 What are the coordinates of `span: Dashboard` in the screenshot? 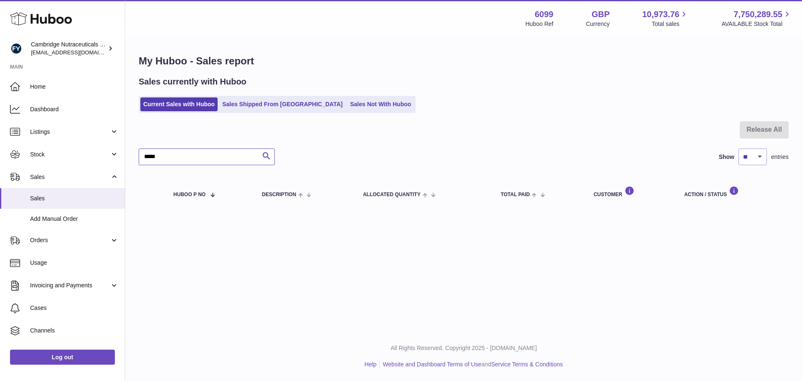 It's located at (74, 109).